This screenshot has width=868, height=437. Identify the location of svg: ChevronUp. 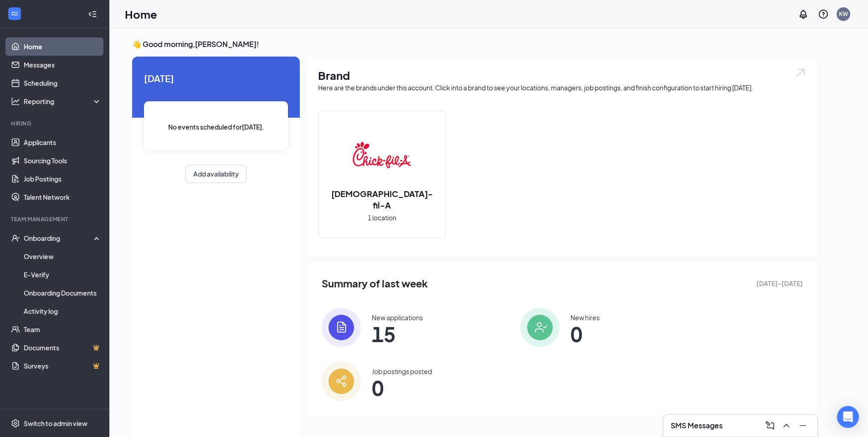
(787, 426).